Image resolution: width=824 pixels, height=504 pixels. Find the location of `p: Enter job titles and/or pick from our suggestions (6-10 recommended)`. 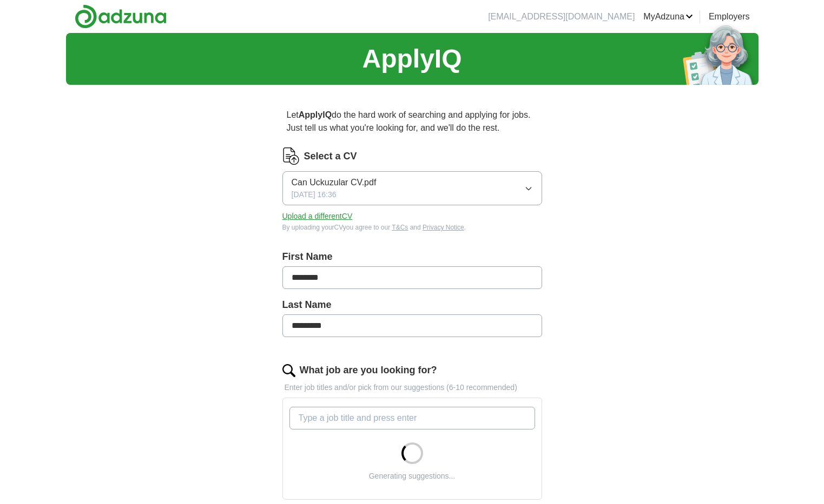

p: Enter job titles and/or pick from our suggestions (6-10 recommended) is located at coordinates (412, 387).